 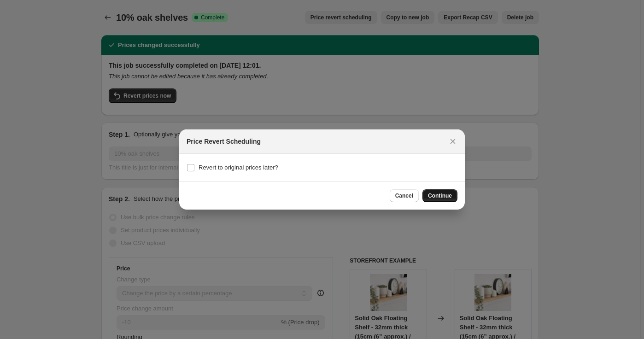 What do you see at coordinates (238, 167) in the screenshot?
I see `span: Revert to original prices later?` at bounding box center [238, 167].